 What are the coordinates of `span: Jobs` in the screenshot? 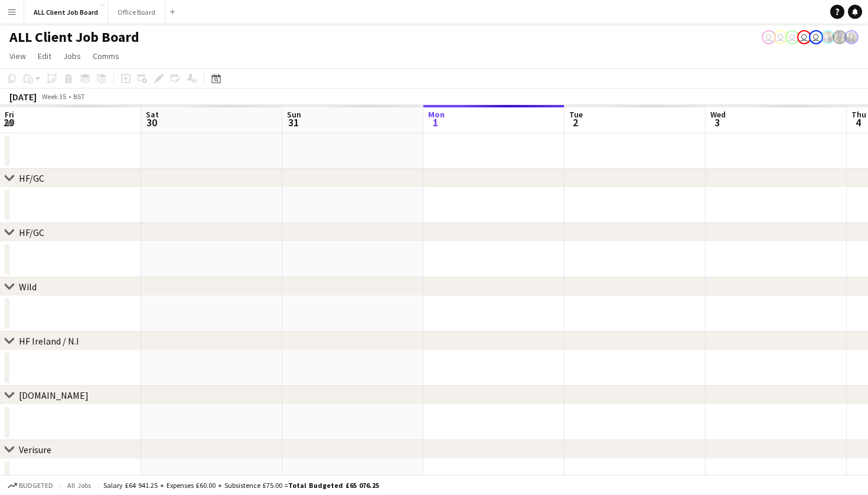 It's located at (72, 56).